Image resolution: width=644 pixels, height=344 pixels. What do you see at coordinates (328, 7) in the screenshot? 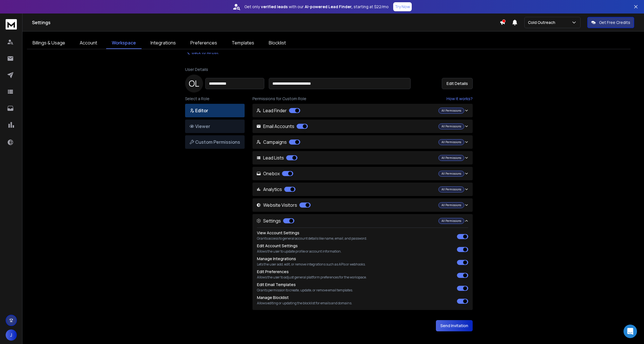
I see `strong: AI-powered Lead Finder,` at bounding box center [328, 7].